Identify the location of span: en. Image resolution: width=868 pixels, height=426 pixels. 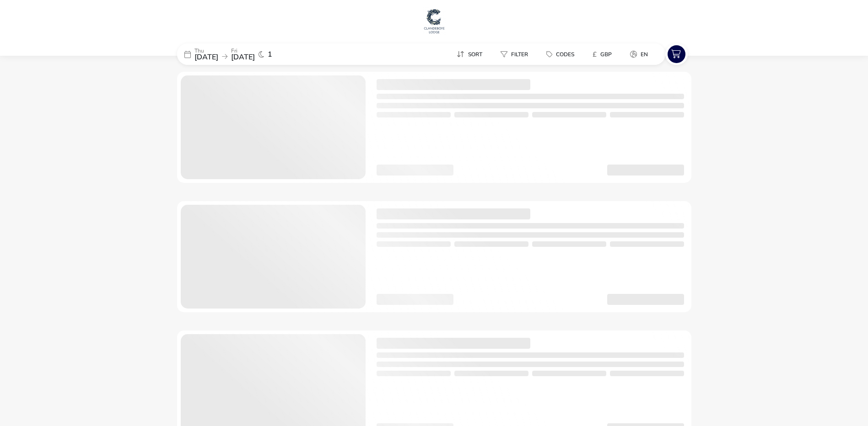
(644, 54).